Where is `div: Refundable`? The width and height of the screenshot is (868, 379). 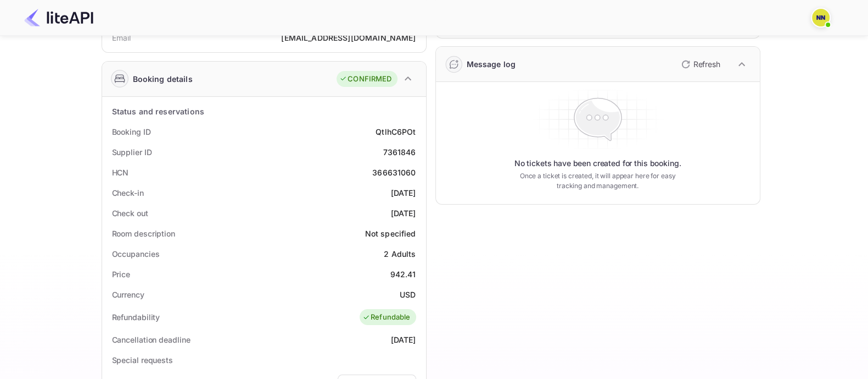 div: Refundable is located at coordinates (386, 317).